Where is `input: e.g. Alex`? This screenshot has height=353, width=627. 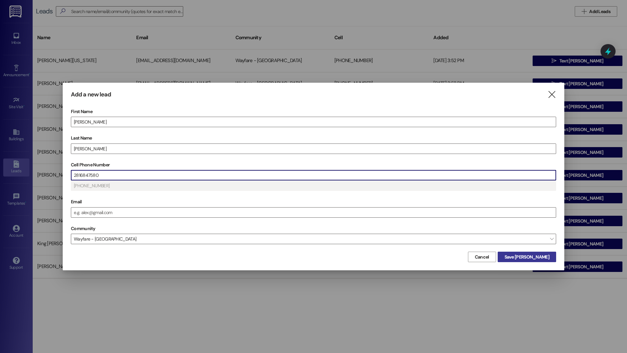
input: e.g. Alex is located at coordinates (314, 122).